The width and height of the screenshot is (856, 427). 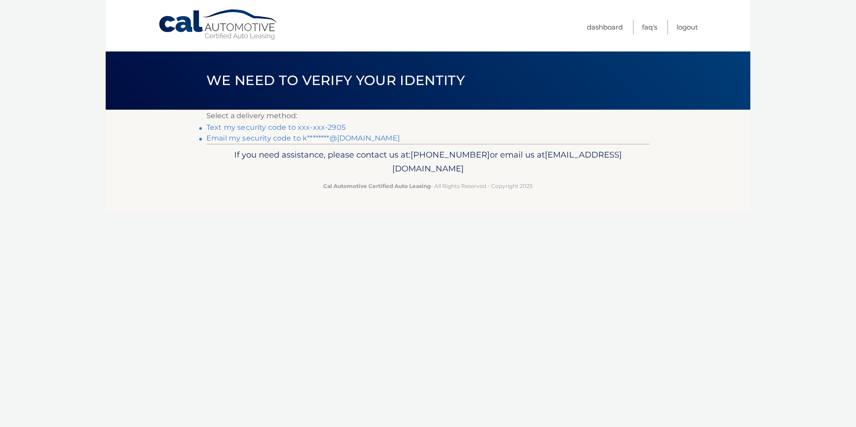 I want to click on span: We need to verify your identity, so click(x=335, y=80).